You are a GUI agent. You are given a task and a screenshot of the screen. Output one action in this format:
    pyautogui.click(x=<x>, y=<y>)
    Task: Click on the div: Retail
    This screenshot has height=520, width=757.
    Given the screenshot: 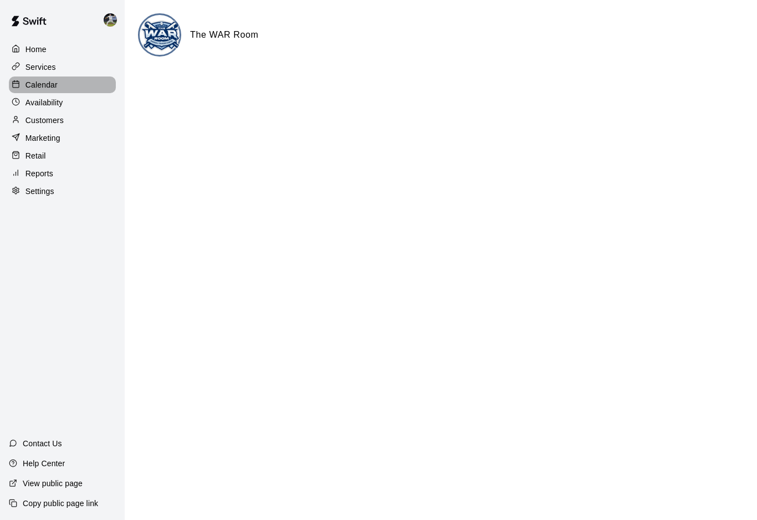 What is the action you would take?
    pyautogui.click(x=62, y=156)
    